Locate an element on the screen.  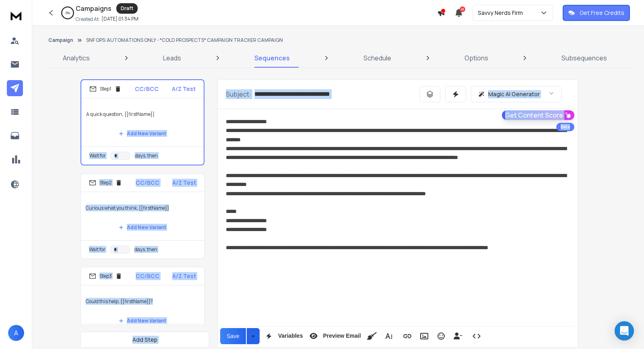
p: Subject: is located at coordinates (238, 94).